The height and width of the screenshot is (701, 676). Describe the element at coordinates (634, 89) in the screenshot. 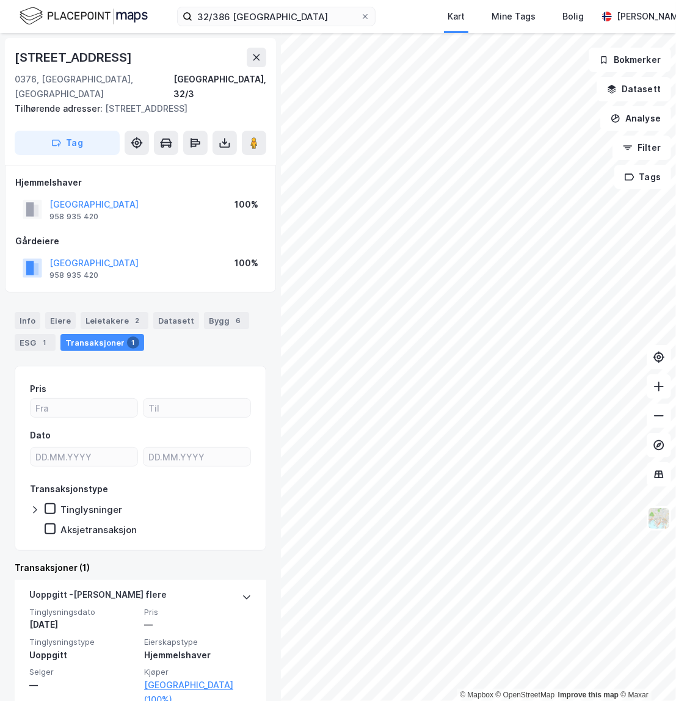

I see `button: Datasett` at that location.